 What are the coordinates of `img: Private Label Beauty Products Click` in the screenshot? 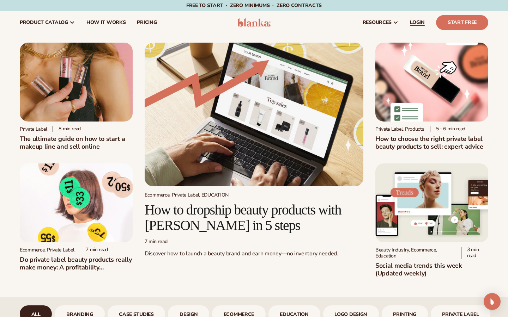 It's located at (432, 82).